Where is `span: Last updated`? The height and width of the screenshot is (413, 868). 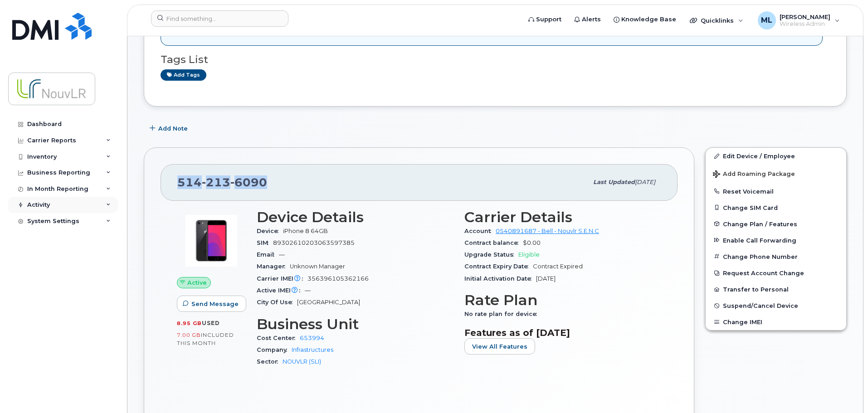
span: Last updated is located at coordinates (614, 181).